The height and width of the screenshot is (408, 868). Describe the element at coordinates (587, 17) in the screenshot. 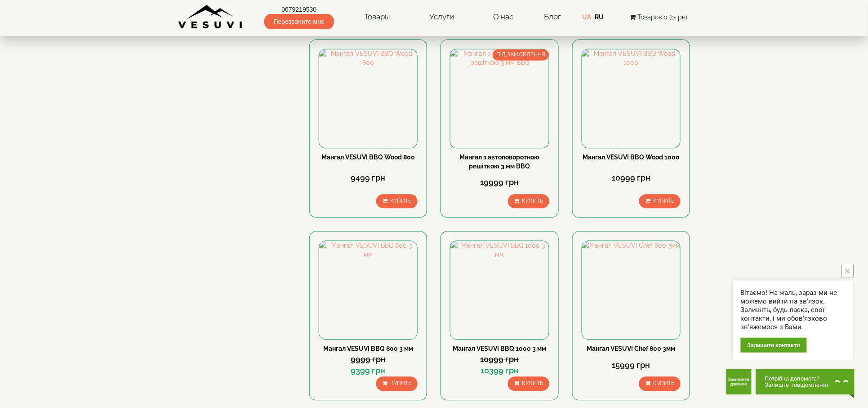

I see `a: UA` at that location.